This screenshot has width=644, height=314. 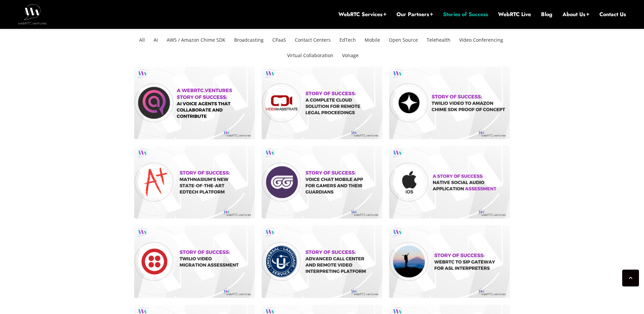 What do you see at coordinates (249, 40) in the screenshot?
I see `li: Broadcasting` at bounding box center [249, 40].